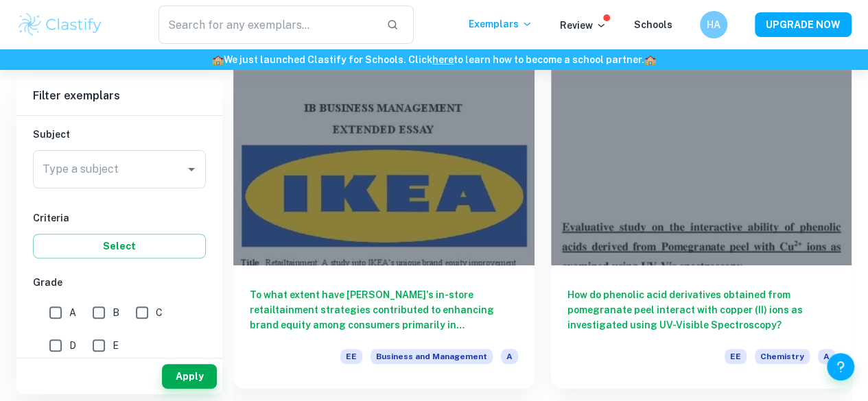 The image size is (868, 401). I want to click on span: E, so click(116, 346).